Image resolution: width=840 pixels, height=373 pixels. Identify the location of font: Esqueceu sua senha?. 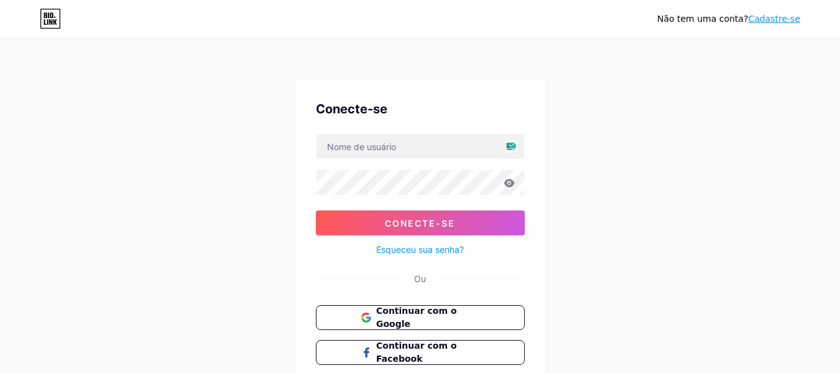
(420, 249).